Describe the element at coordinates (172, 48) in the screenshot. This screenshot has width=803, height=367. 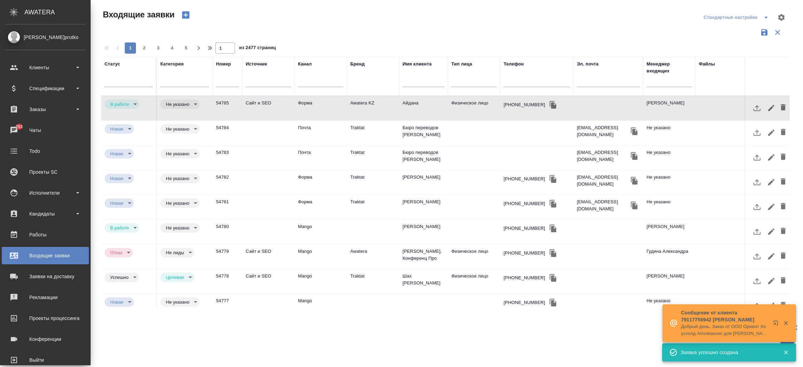
I see `button: 4` at that location.